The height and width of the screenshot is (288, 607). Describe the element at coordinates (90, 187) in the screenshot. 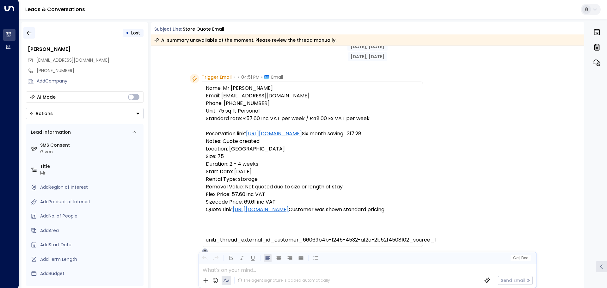

I see `div: AddRegion of Interest` at that location.